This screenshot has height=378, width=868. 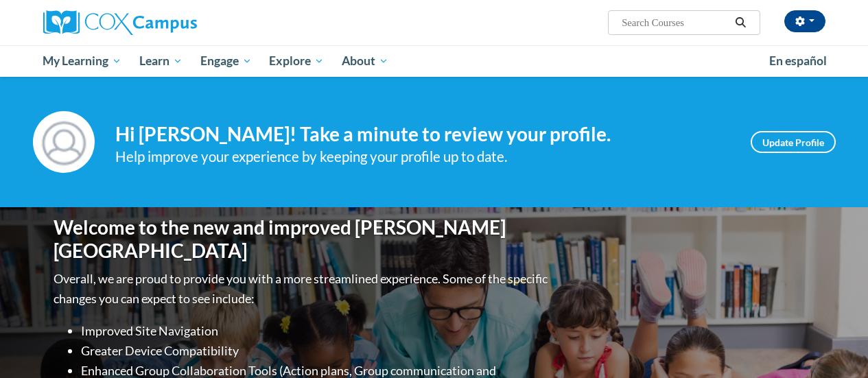 What do you see at coordinates (798, 60) in the screenshot?
I see `span: En español` at bounding box center [798, 60].